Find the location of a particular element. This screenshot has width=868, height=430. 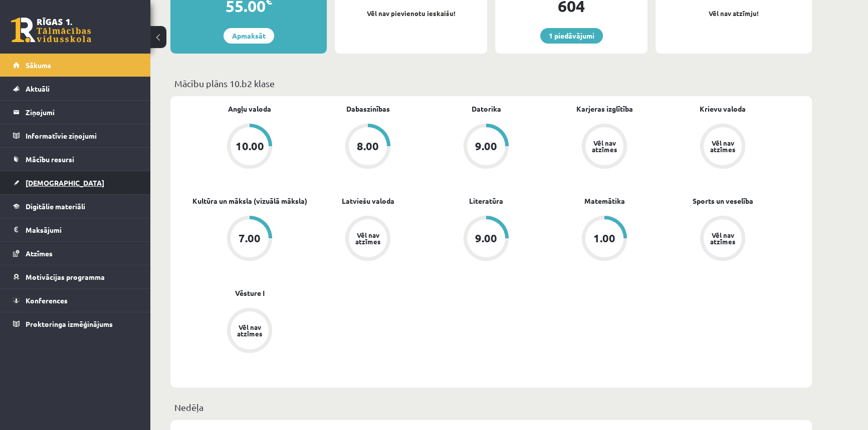

a: Latviešu valoda is located at coordinates (368, 201).